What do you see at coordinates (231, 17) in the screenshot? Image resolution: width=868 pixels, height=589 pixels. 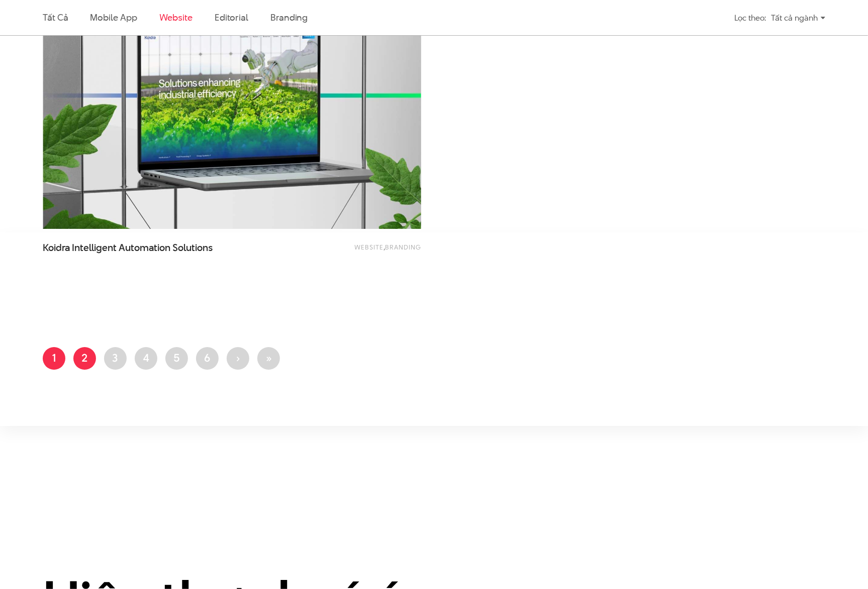 I see `a: Editorial` at bounding box center [231, 17].